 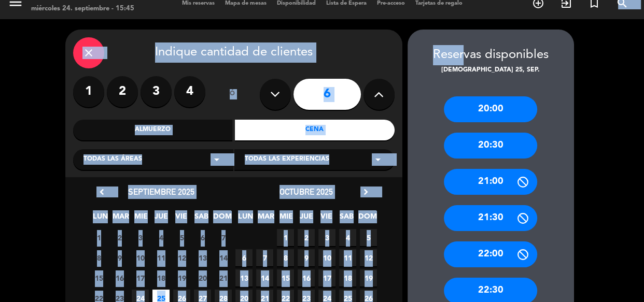 What do you see at coordinates (123, 91) in the screenshot?
I see `label: 2` at bounding box center [123, 91].